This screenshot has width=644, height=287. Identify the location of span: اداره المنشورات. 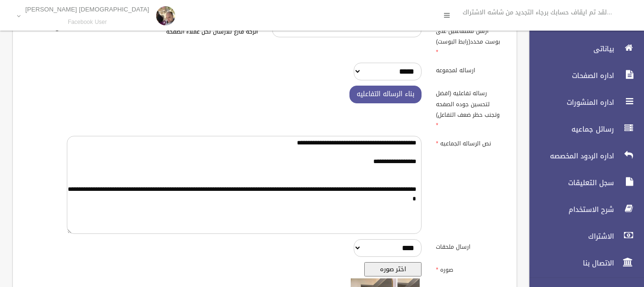
(569, 102).